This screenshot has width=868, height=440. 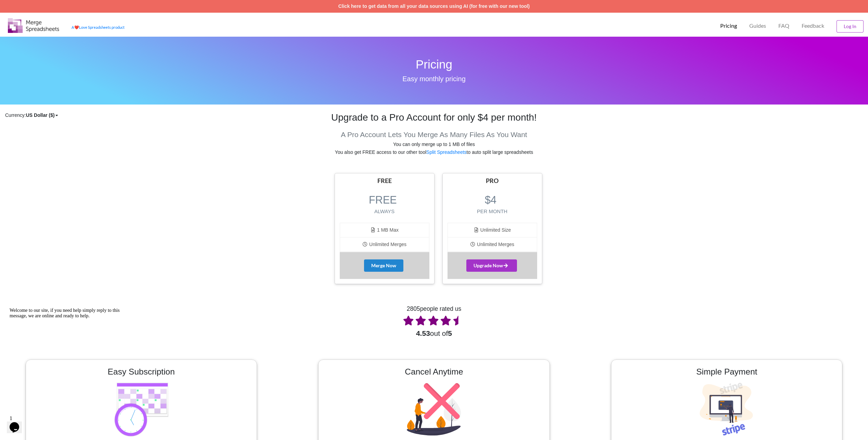 I want to click on span: ALWAYS, so click(x=385, y=211).